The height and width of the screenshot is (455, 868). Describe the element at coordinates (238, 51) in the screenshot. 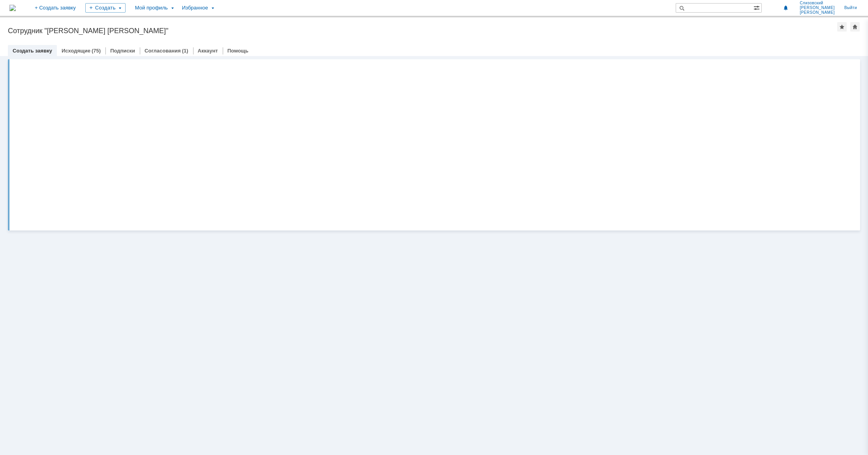

I see `a: Помощь` at that location.